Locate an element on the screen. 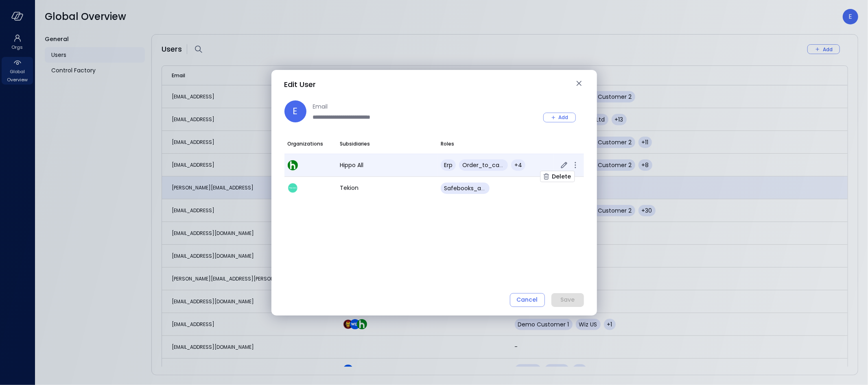  button: Cancel is located at coordinates (527, 300).